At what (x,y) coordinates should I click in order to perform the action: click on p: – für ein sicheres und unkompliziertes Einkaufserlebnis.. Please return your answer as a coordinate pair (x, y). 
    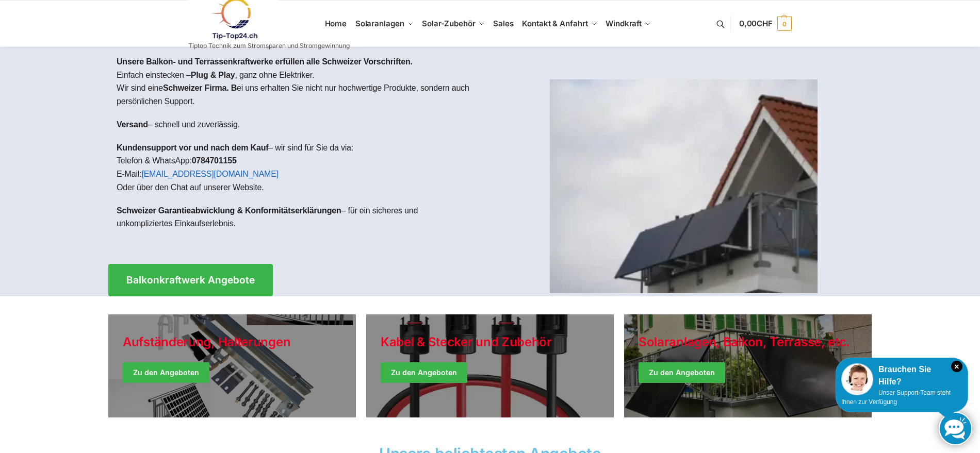
    Looking at the image, I should click on (299, 217).